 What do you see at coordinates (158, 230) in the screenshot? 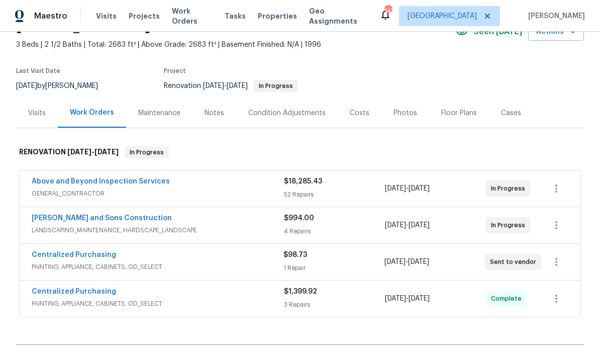
I see `span: LANDSCAPING_MAINTENANCE, HARDSCAPE_LANDSCAPE` at bounding box center [158, 230].